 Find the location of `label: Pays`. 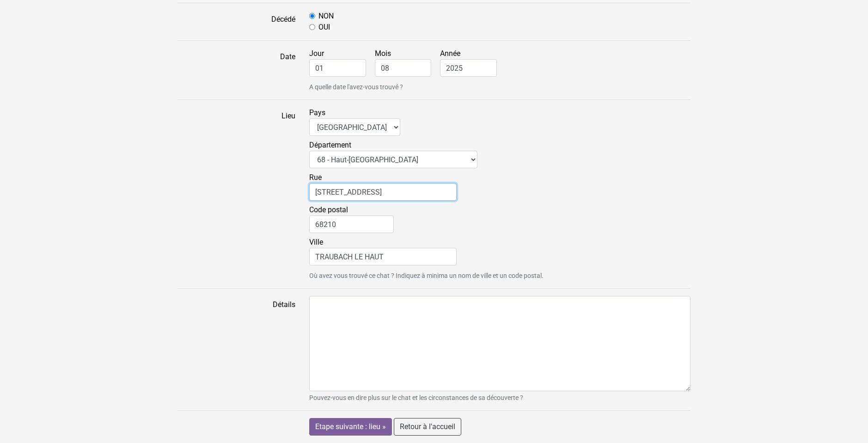

label: Pays is located at coordinates (354, 122).